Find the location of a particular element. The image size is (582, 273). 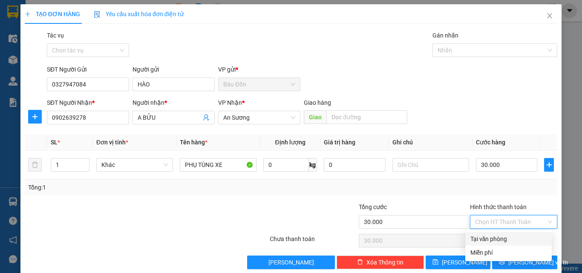

span: Nhận: is located at coordinates (92, 12).